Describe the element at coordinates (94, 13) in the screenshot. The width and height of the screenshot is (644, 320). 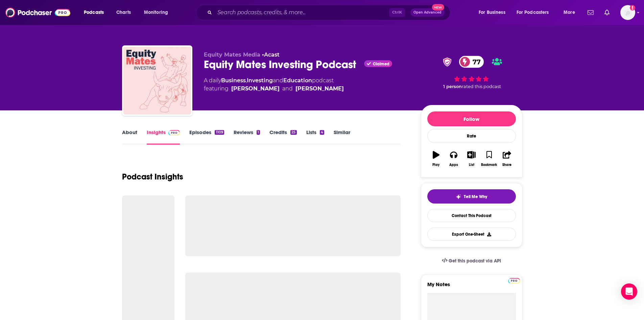
I see `span: Podcasts` at that location.